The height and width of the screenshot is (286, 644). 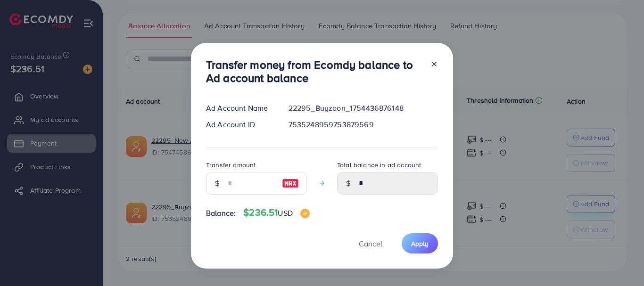 What do you see at coordinates (420, 244) in the screenshot?
I see `span: Apply` at bounding box center [420, 244].